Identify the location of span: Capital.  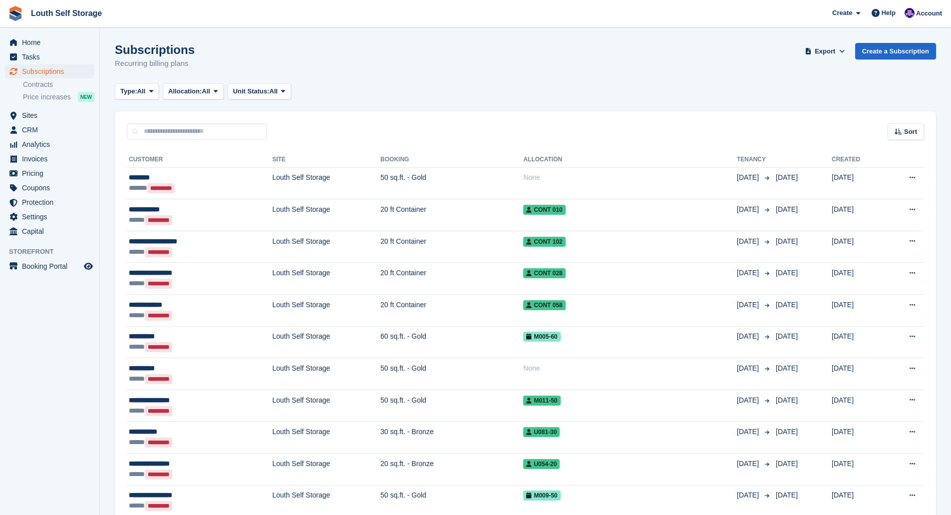
(52, 231).